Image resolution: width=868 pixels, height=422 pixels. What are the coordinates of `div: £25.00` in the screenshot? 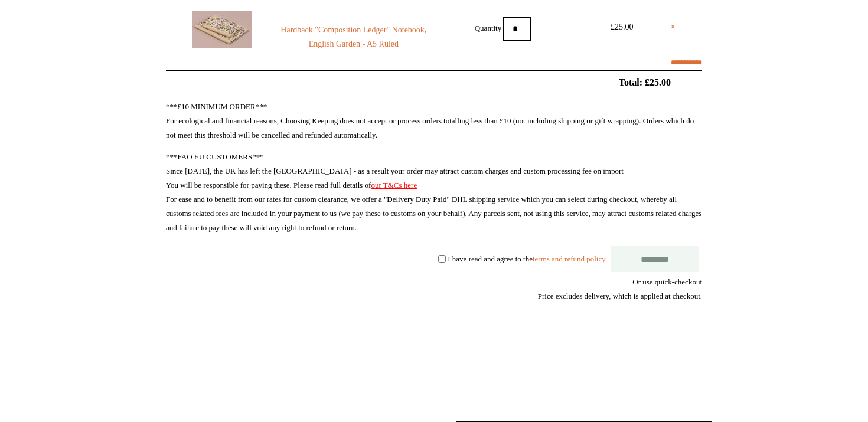 It's located at (622, 27).